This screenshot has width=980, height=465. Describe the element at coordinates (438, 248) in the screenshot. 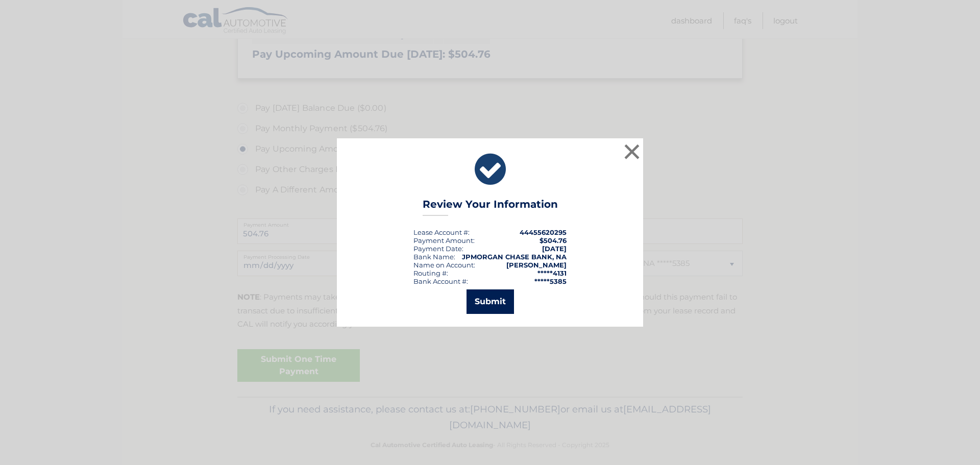

I see `span: Payment Date` at that location.